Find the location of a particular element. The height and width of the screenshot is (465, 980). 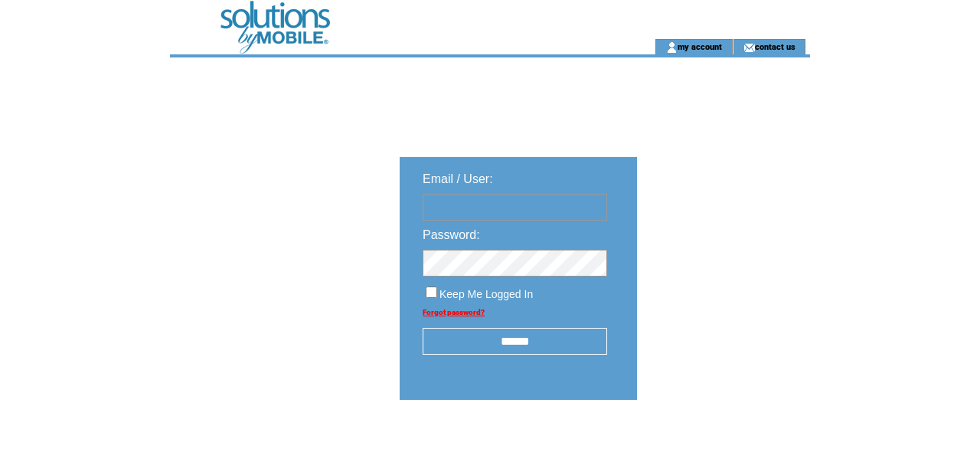

img: contact_us_icon.gif is located at coordinates (748, 47).